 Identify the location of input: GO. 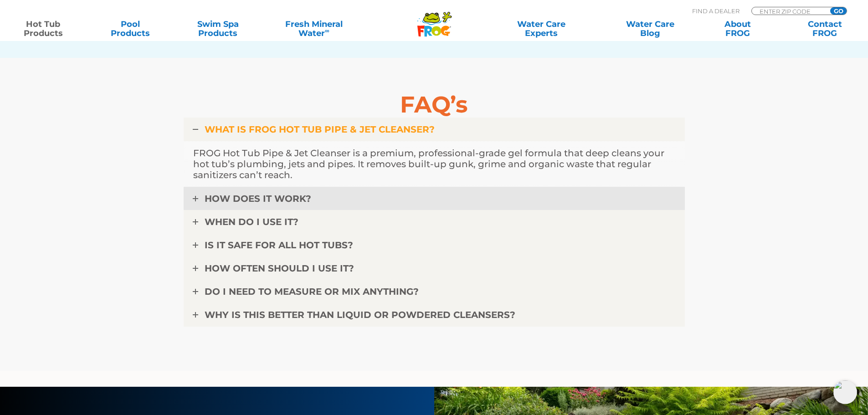
(838, 11).